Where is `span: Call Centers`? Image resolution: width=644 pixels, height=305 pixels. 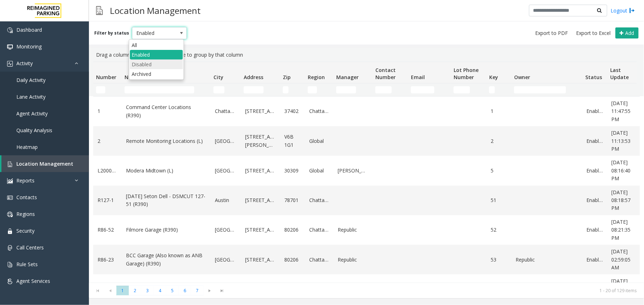
span: Call Centers is located at coordinates (30, 247).